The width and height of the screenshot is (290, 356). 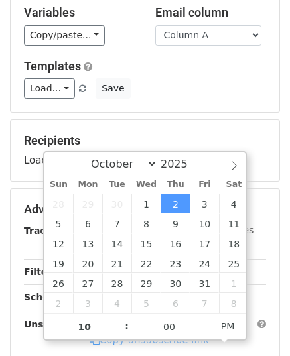 What do you see at coordinates (234, 243) in the screenshot?
I see `span: October 18, 2025` at bounding box center [234, 243].